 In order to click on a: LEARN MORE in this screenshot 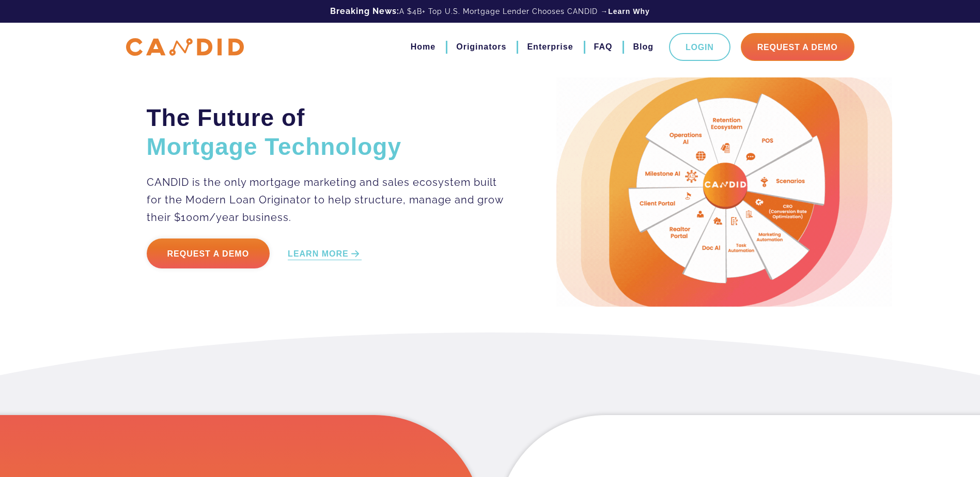, I will do `click(324, 254)`.